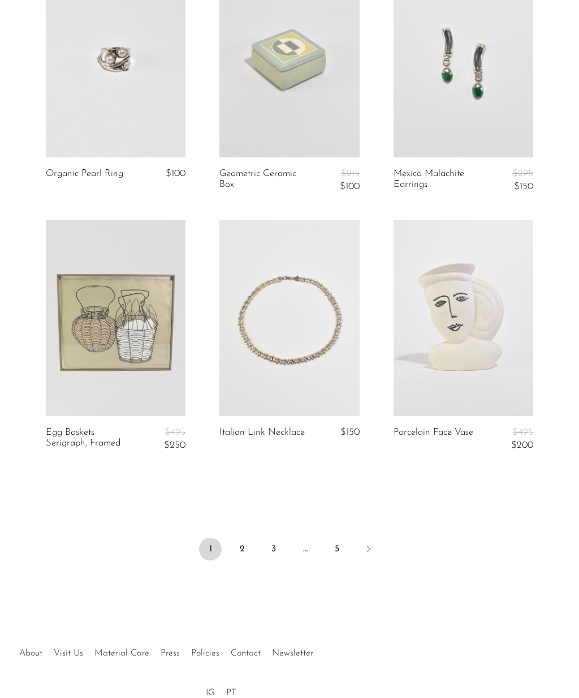 This screenshot has width=579, height=698. I want to click on a: Geometric Ceramic Box, so click(265, 180).